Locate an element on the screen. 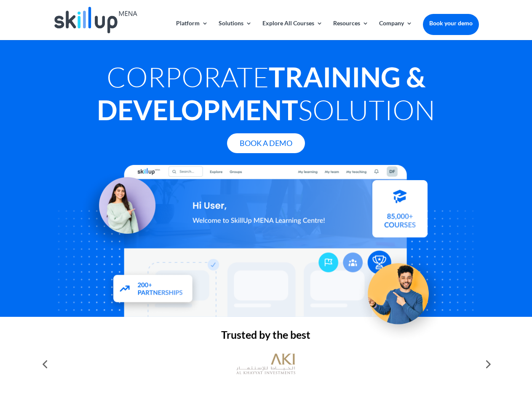  a: Solutions is located at coordinates (235, 30).